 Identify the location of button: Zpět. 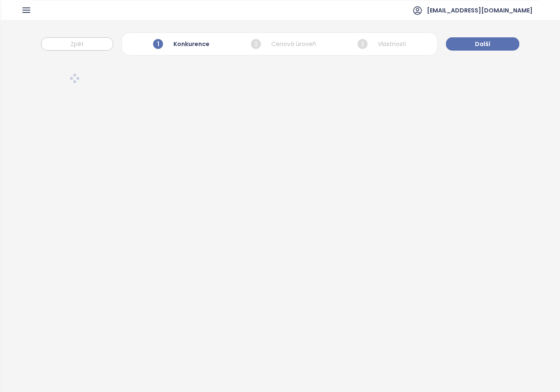
(77, 44).